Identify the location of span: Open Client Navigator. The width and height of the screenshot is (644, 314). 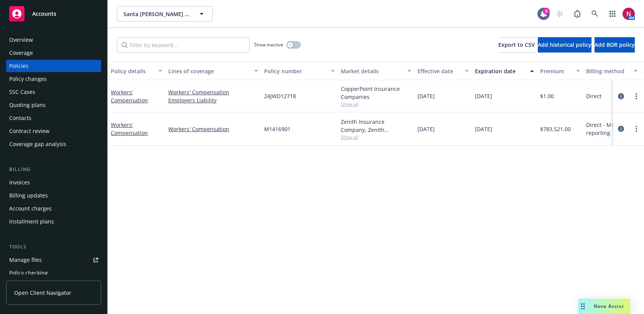
(42, 292).